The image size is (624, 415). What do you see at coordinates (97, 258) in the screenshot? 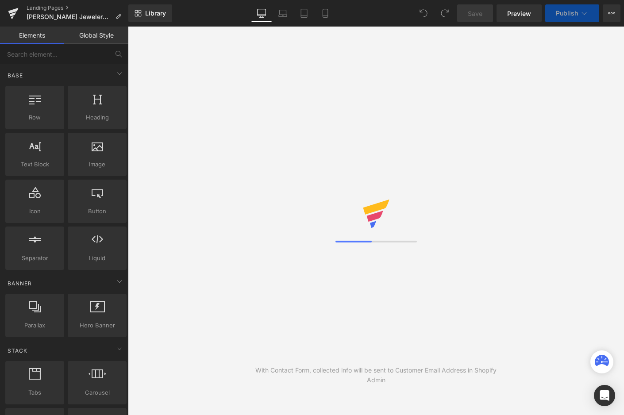
I see `span: Liquid` at bounding box center [97, 258].